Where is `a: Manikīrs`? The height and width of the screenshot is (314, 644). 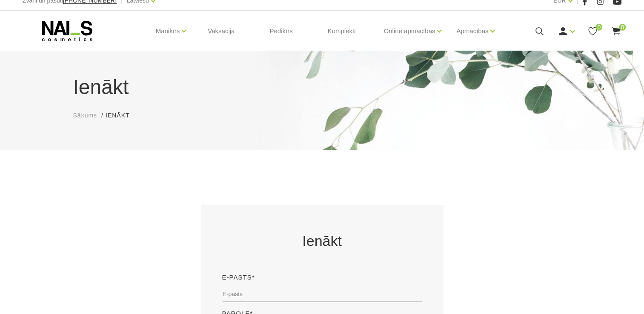
a: Manikīrs is located at coordinates (168, 31).